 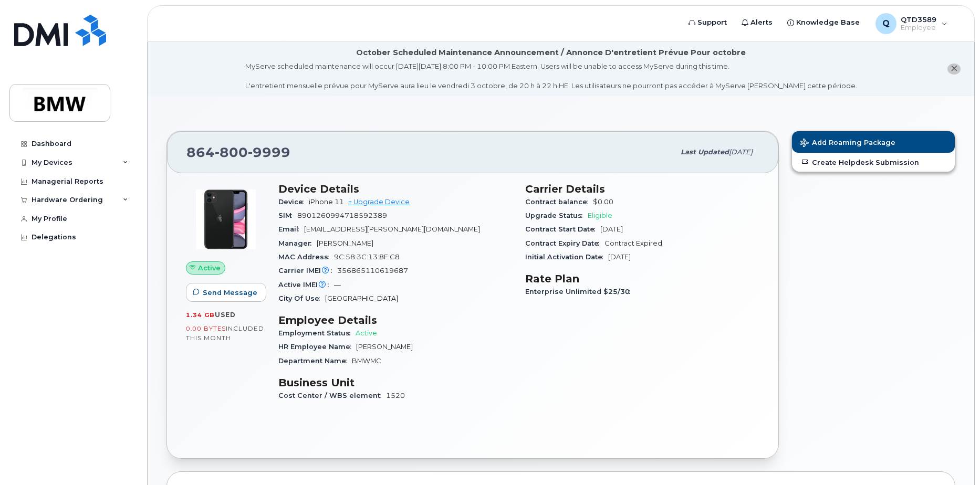 I want to click on span: Add Roaming Package, so click(x=848, y=143).